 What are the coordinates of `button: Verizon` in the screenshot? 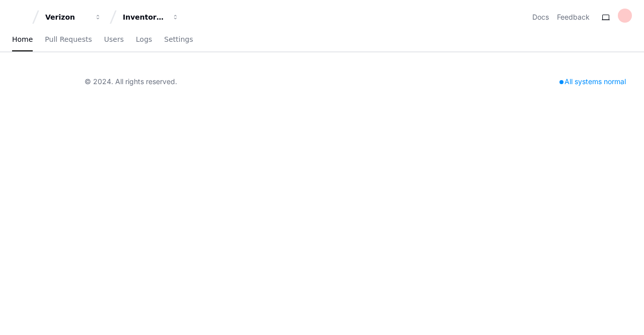 It's located at (74, 17).